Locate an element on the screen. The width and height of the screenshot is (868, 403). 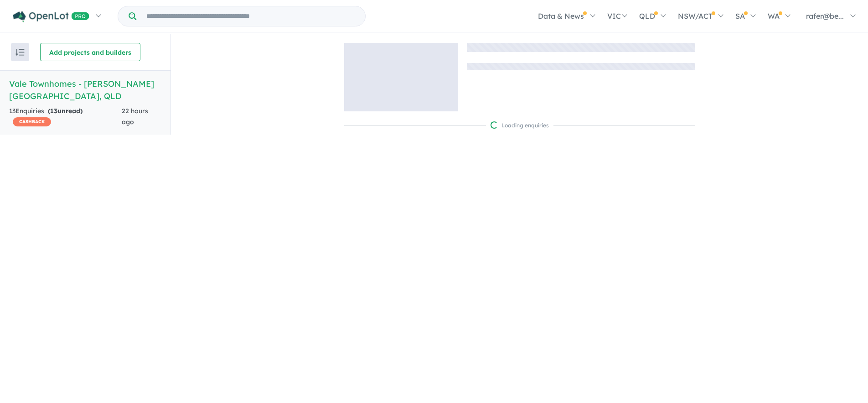
span: 13 is located at coordinates (54, 111).